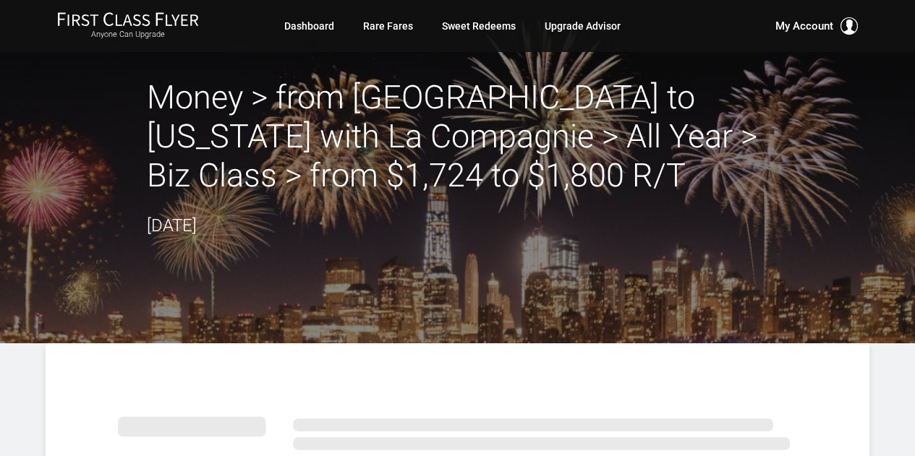 The height and width of the screenshot is (456, 915). What do you see at coordinates (309, 26) in the screenshot?
I see `a: Dashboard` at bounding box center [309, 26].